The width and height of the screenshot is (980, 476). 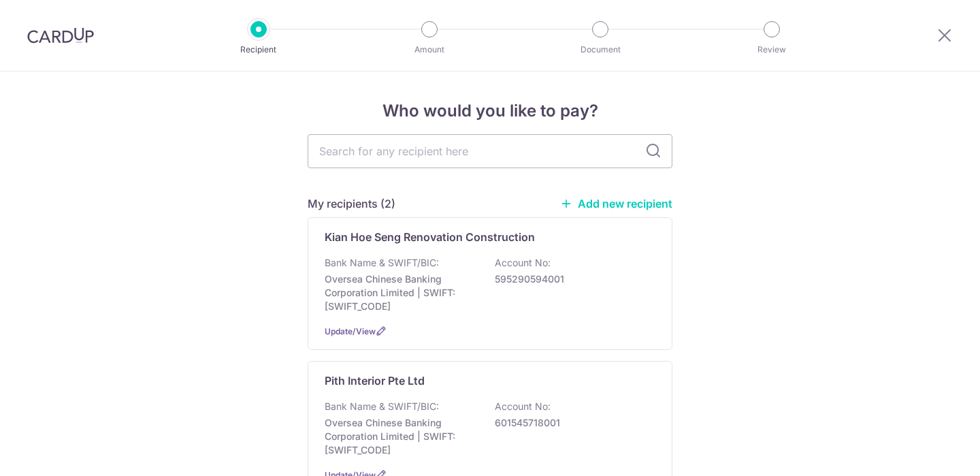 What do you see at coordinates (350, 331) in the screenshot?
I see `span: Update/View` at bounding box center [350, 331].